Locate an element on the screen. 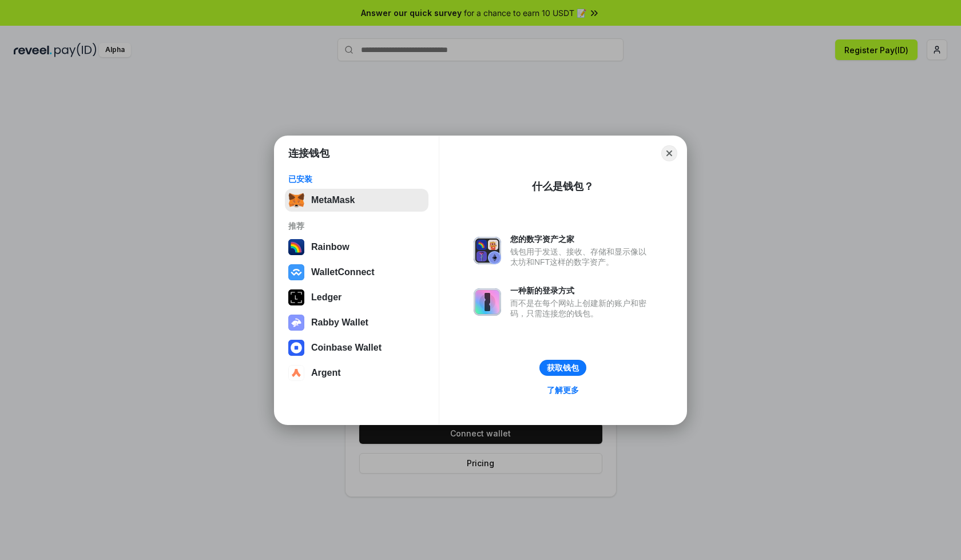 The width and height of the screenshot is (961, 560). button: Rainbow is located at coordinates (356, 247).